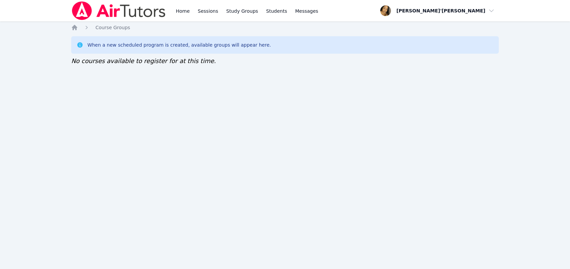 The height and width of the screenshot is (269, 570). Describe the element at coordinates (307, 11) in the screenshot. I see `span: Messages` at that location.